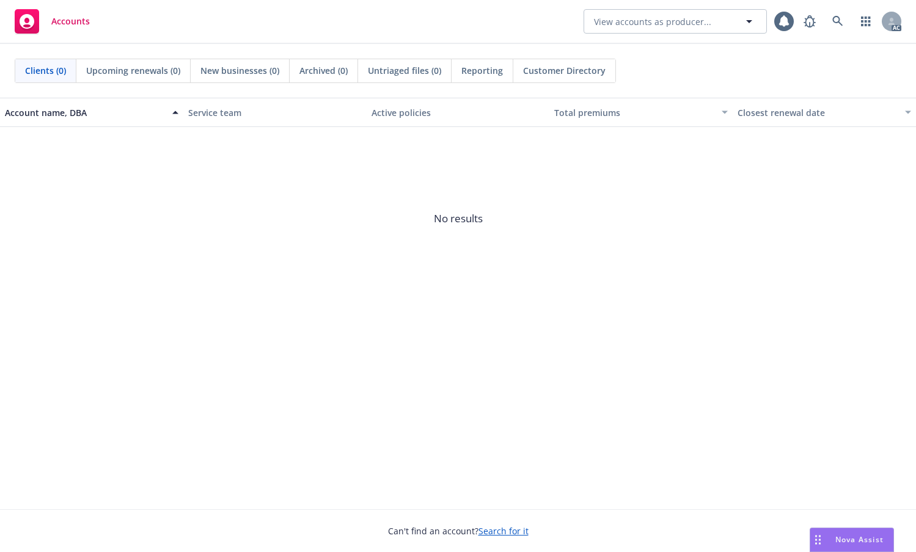 The width and height of the screenshot is (916, 552). I want to click on span: Can't find an account?, so click(458, 531).